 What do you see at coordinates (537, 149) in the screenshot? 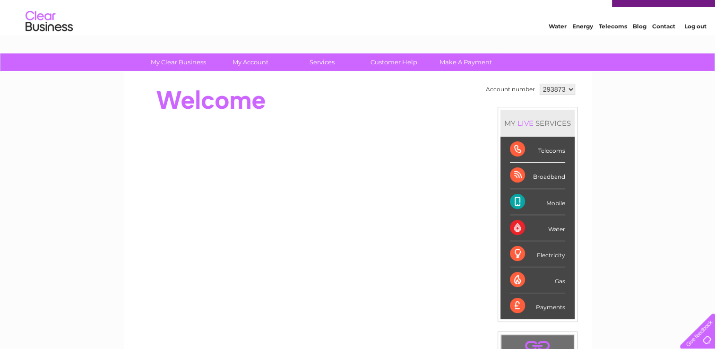
I see `div: Telecoms` at bounding box center [537, 149].